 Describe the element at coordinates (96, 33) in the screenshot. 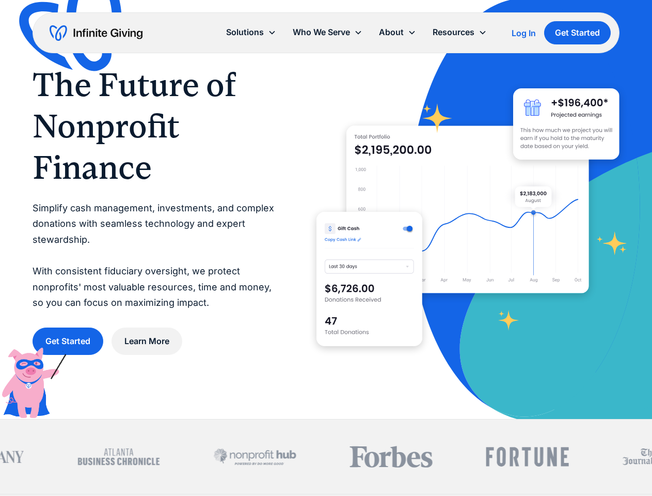

I see `a: home` at that location.